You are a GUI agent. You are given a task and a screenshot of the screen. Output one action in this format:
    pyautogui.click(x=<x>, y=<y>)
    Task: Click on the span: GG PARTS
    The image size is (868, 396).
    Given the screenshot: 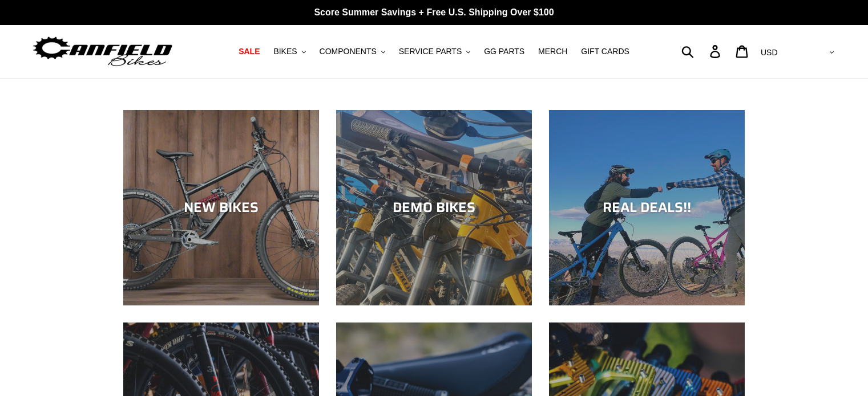 What is the action you would take?
    pyautogui.click(x=504, y=51)
    